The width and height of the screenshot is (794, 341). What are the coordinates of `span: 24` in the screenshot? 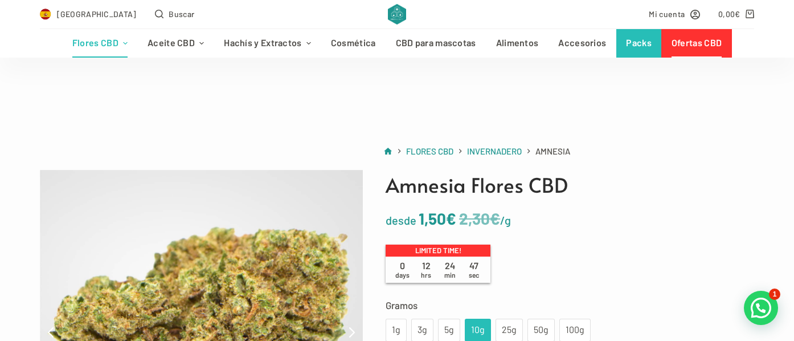 It's located at (450, 269).